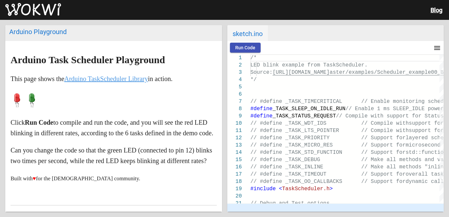 This screenshot has width=449, height=217. Describe the element at coordinates (235, 72) in the screenshot. I see `div: 3` at that location.